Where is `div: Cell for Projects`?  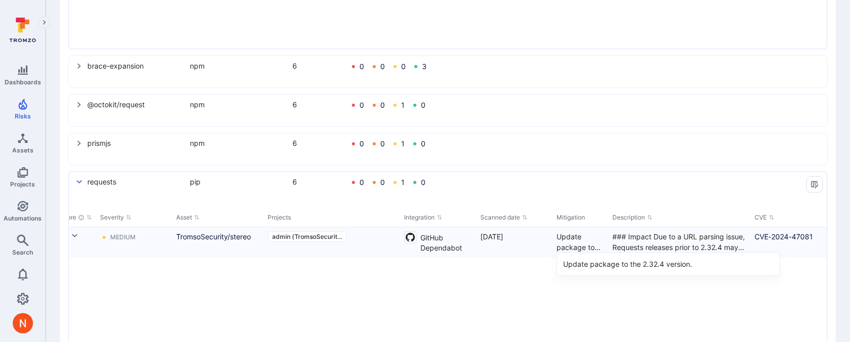 div: Cell for Projects is located at coordinates (331, 242).